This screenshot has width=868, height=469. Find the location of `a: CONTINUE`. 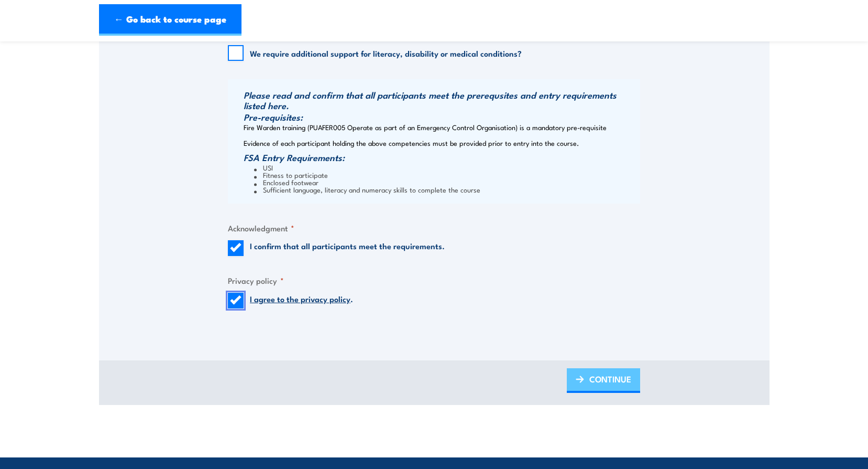

a: CONTINUE is located at coordinates (603, 380).